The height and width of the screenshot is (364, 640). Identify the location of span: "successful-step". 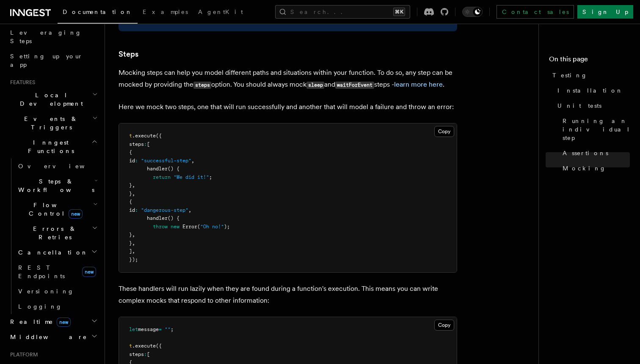
(166, 161).